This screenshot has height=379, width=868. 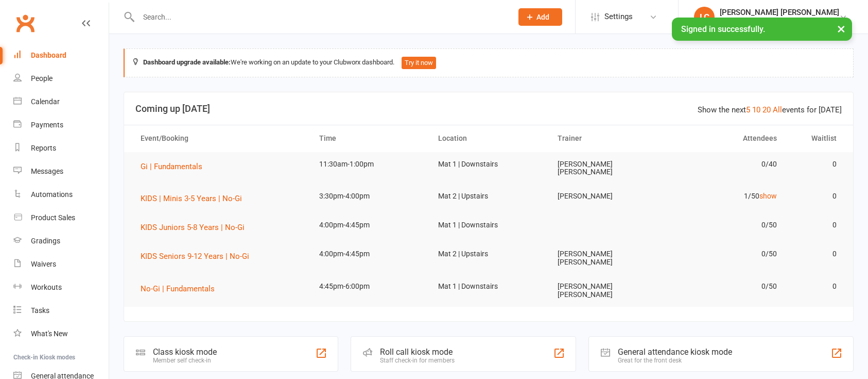 I want to click on a: What's New, so click(x=61, y=333).